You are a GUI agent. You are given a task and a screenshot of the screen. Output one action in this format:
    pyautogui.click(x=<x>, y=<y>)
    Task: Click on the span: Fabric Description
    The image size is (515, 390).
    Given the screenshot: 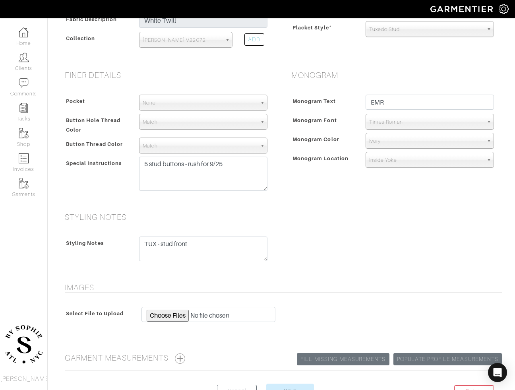 What is the action you would take?
    pyautogui.click(x=91, y=19)
    